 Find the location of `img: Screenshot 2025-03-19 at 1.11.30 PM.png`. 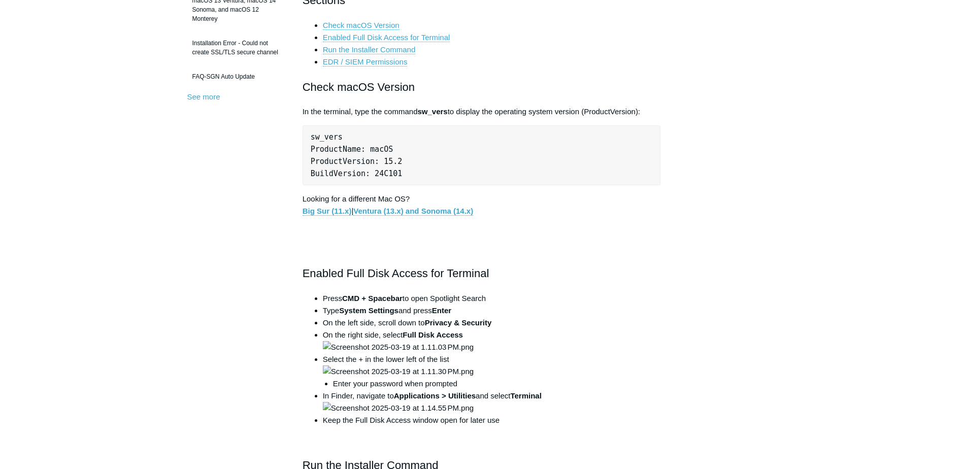

img: Screenshot 2025-03-19 at 1.11.30 PM.png is located at coordinates (398, 371).